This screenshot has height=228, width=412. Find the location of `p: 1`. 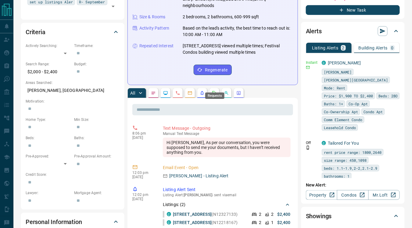

p: 1 is located at coordinates (272, 222).